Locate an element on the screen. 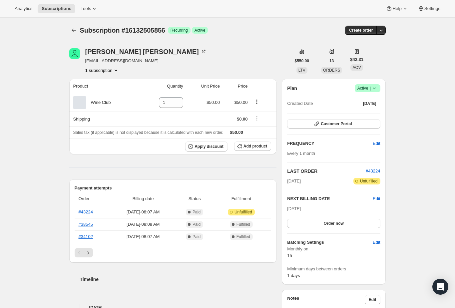 Image resolution: width=455 pixels, height=308 pixels. span: Every 1 month is located at coordinates (301, 153).